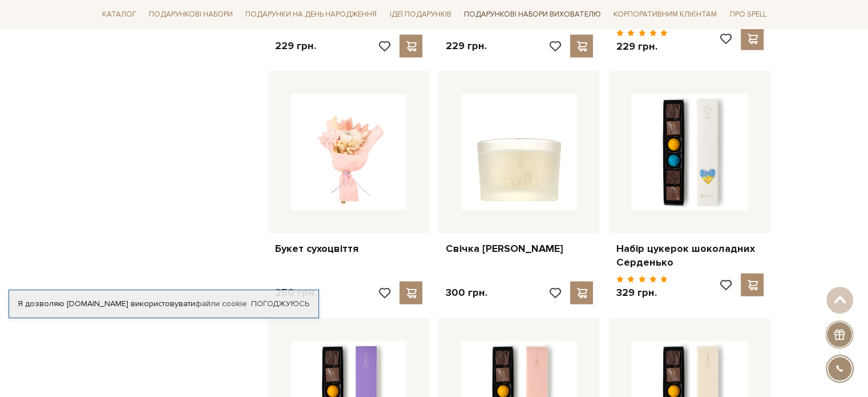 The image size is (868, 397). Describe the element at coordinates (665, 14) in the screenshot. I see `a: Корпоративним клієнтам` at that location.